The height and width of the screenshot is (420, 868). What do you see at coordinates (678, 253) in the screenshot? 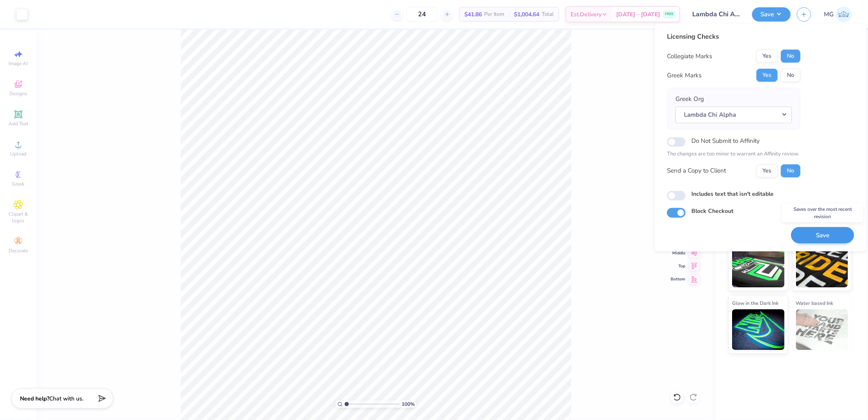
I see `span: Middle` at bounding box center [678, 253].